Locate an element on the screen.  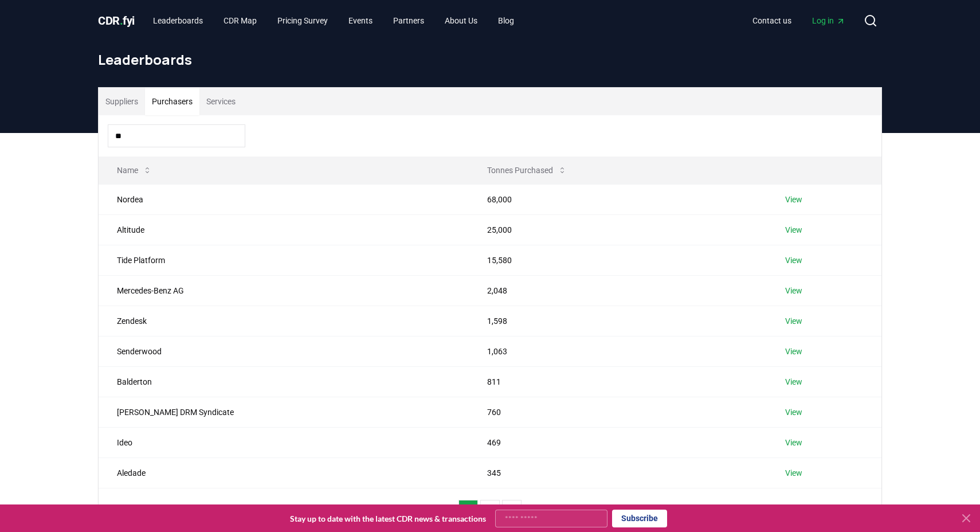
td: Aledade is located at coordinates (284, 472).